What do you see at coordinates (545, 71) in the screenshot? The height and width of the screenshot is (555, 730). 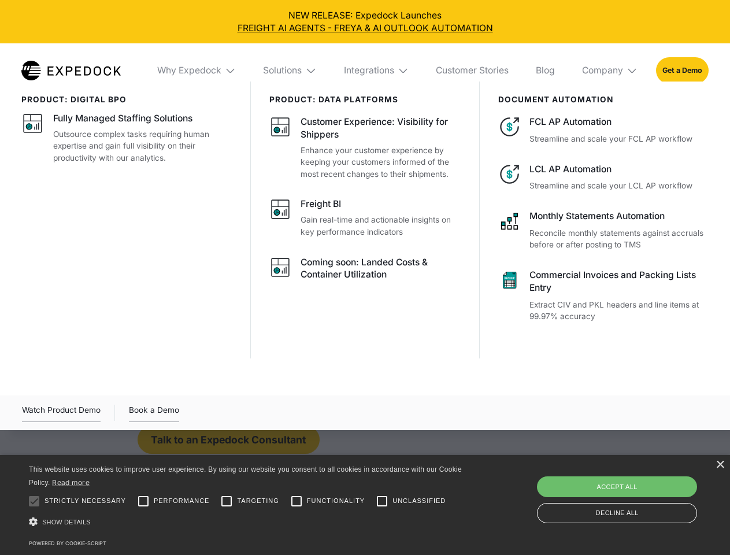 I see `a: Blog` at bounding box center [545, 71].